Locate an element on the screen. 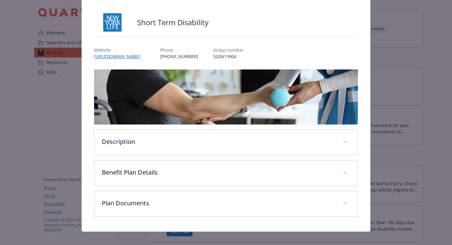  img: banner is located at coordinates (226, 97).